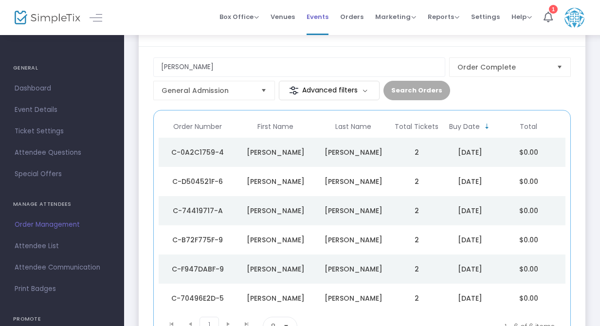 The image size is (600, 326). Describe the element at coordinates (207, 91) in the screenshot. I see `span: General Admission` at that location.